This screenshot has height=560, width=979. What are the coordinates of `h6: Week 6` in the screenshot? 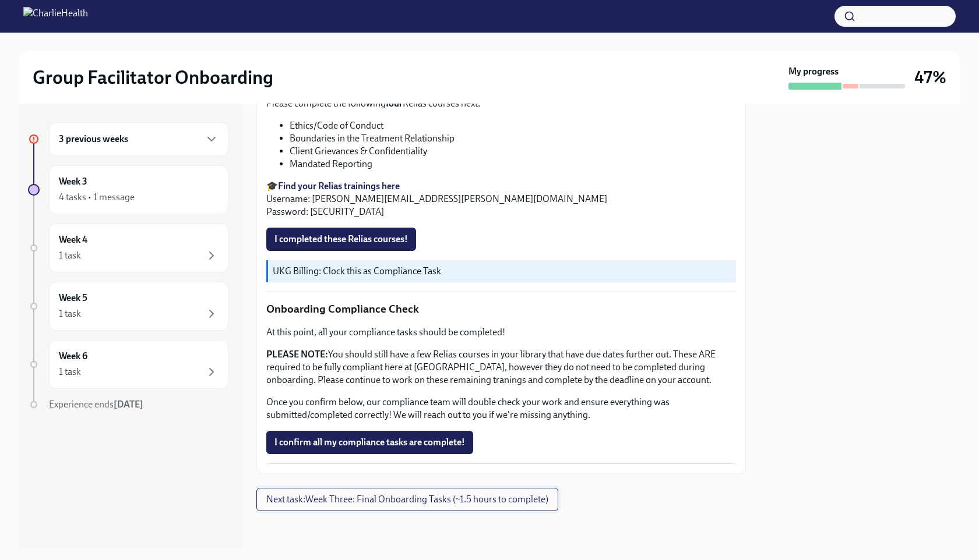 It's located at (73, 357).